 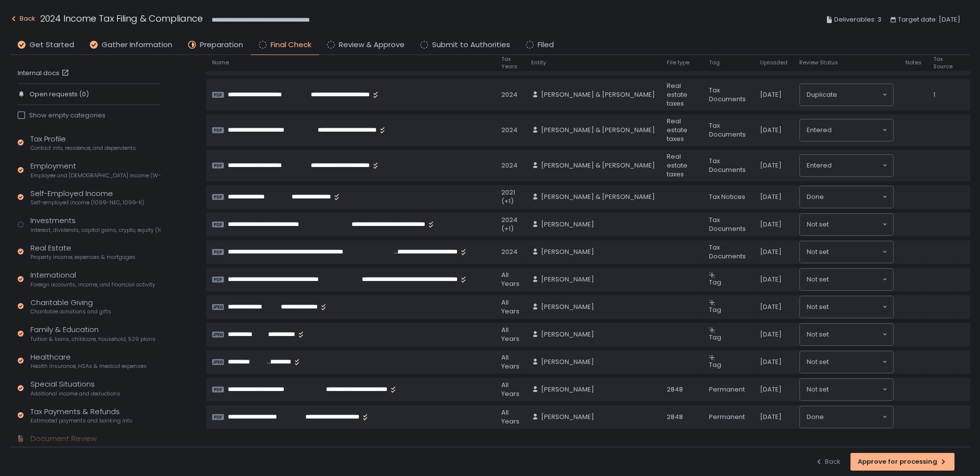 What do you see at coordinates (93, 333) in the screenshot?
I see `div: Family & Education` at bounding box center [93, 333].